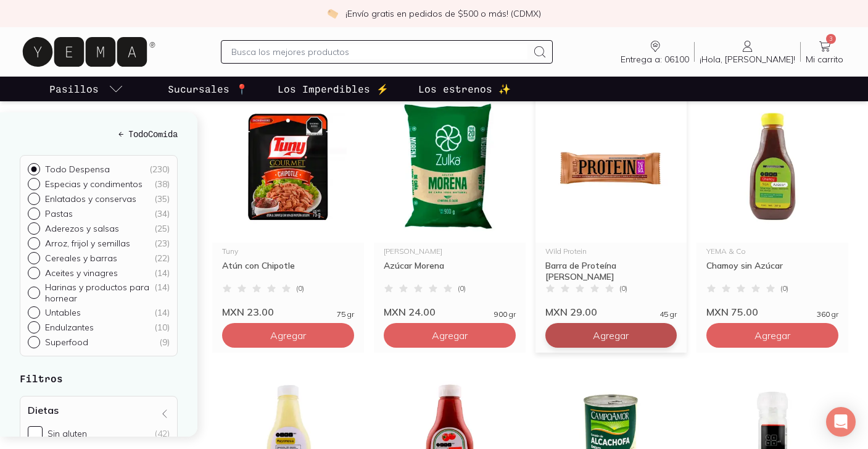  Describe the element at coordinates (162, 258) in the screenshot. I see `div: ( 22 )` at that location.